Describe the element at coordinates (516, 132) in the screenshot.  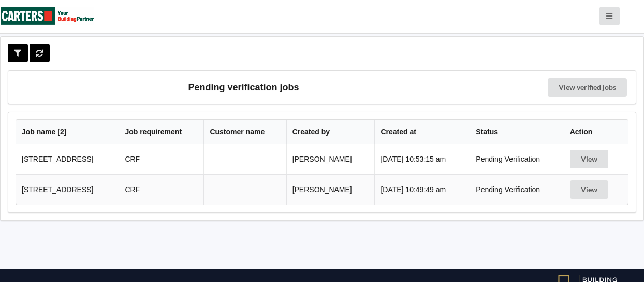
I see `th: Status` at that location.